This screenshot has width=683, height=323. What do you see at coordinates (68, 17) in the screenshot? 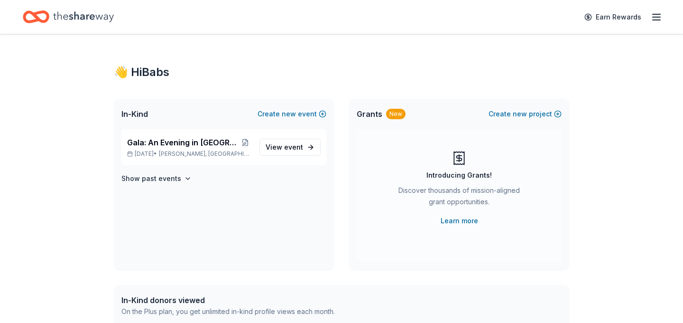
I see `a: Home` at bounding box center [68, 17].